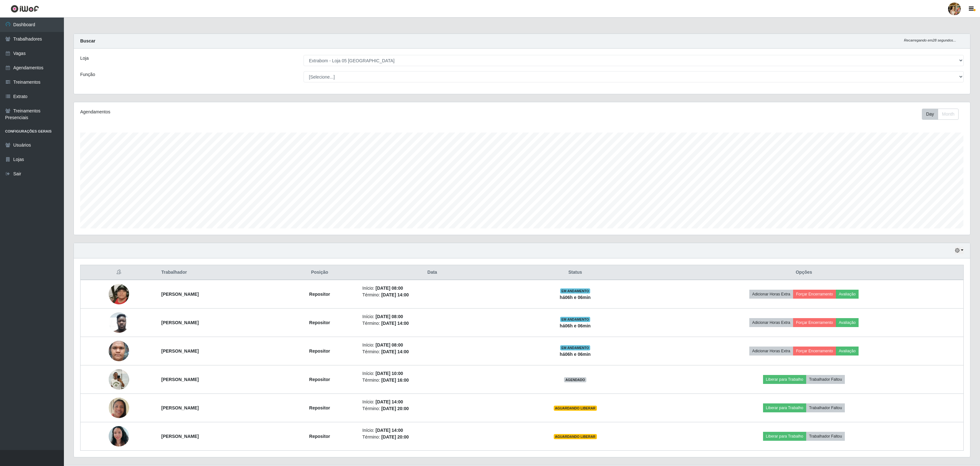 This screenshot has width=980, height=466. I want to click on th: Data, so click(432, 273).